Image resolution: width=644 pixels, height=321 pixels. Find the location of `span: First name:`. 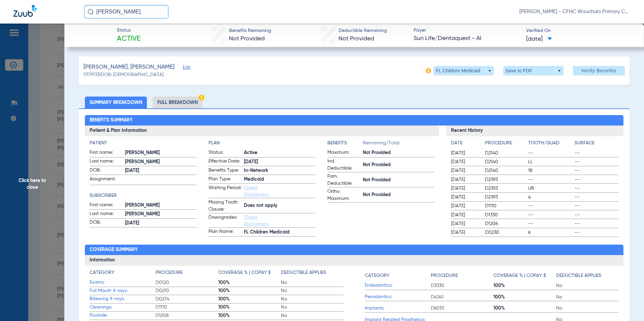

span: First name: is located at coordinates (106, 205).